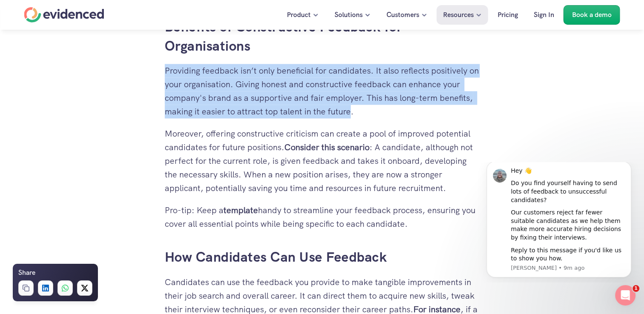 This screenshot has width=644, height=314. Describe the element at coordinates (26, 14) in the screenshot. I see `img: Profile image for Lewis` at that location.